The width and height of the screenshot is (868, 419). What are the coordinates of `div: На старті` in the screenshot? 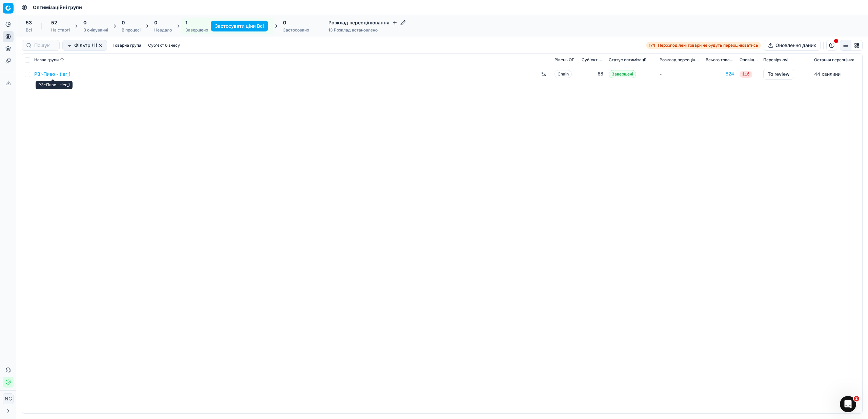 It's located at (60, 30).